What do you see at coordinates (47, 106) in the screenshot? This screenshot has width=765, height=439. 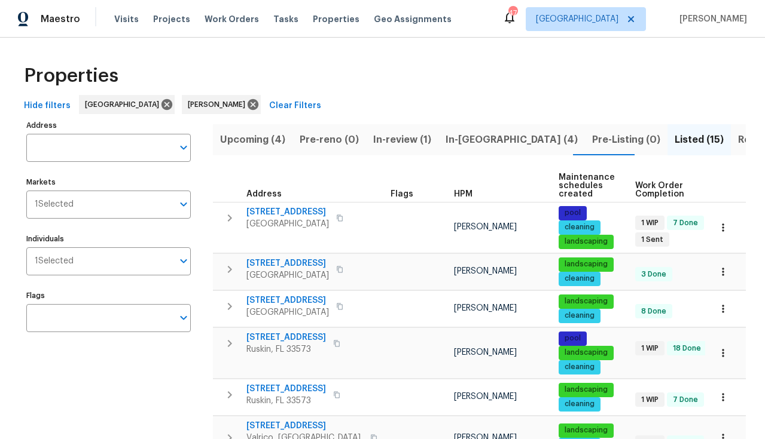 I see `span: Hide filters` at bounding box center [47, 106].